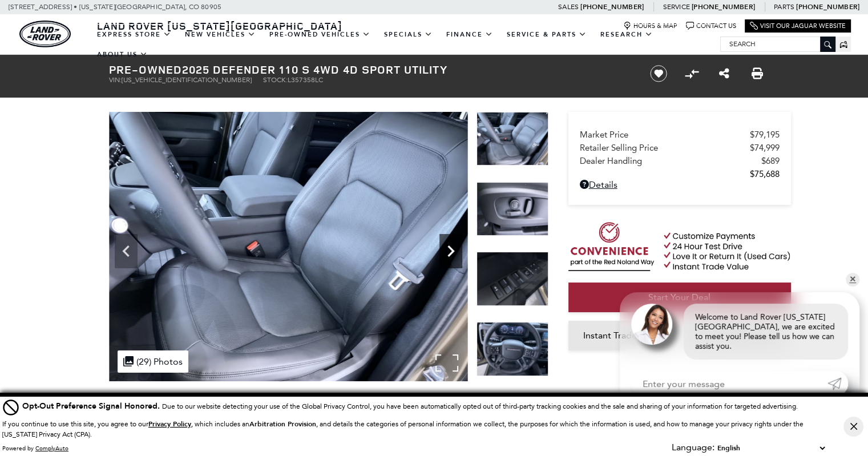 The image size is (868, 456). What do you see at coordinates (409, 406) in the screenshot?
I see `div: Due to our website detecting your use of the Global Privacy Control, you have been automatically ...` at bounding box center [409, 406].